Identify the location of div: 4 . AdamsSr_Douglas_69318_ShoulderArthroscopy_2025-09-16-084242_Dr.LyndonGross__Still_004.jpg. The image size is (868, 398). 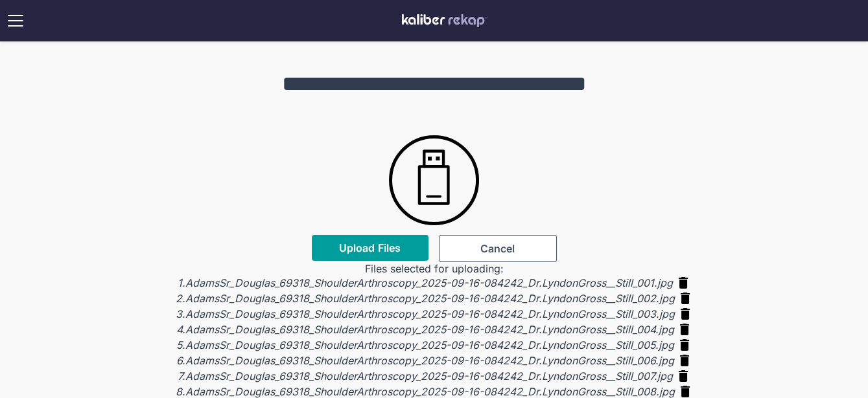
(425, 329).